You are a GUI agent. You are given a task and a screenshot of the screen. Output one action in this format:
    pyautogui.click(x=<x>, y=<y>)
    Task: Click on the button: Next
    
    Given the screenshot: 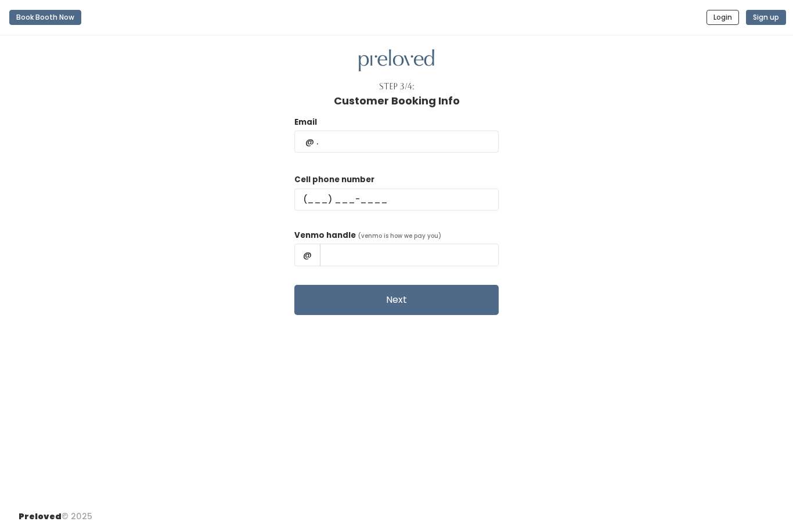 What is the action you would take?
    pyautogui.click(x=396, y=300)
    